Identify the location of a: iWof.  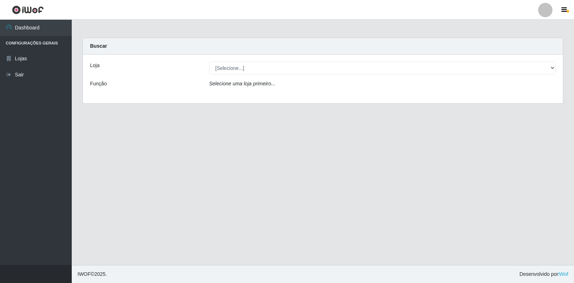
(563, 274).